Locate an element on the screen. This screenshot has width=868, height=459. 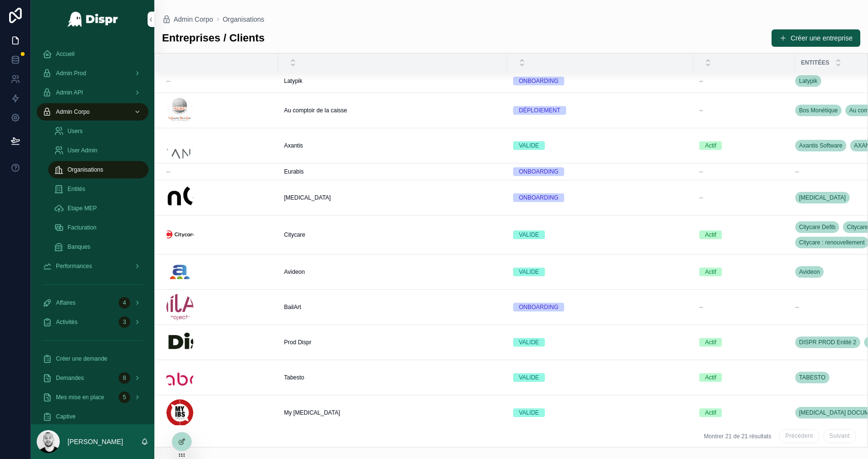
span: Latypik is located at coordinates (808, 81).